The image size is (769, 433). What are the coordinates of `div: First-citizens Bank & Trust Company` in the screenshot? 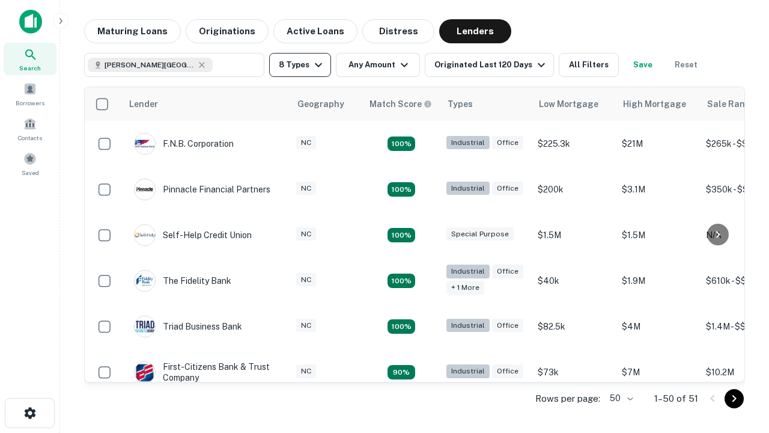 It's located at (206, 372).